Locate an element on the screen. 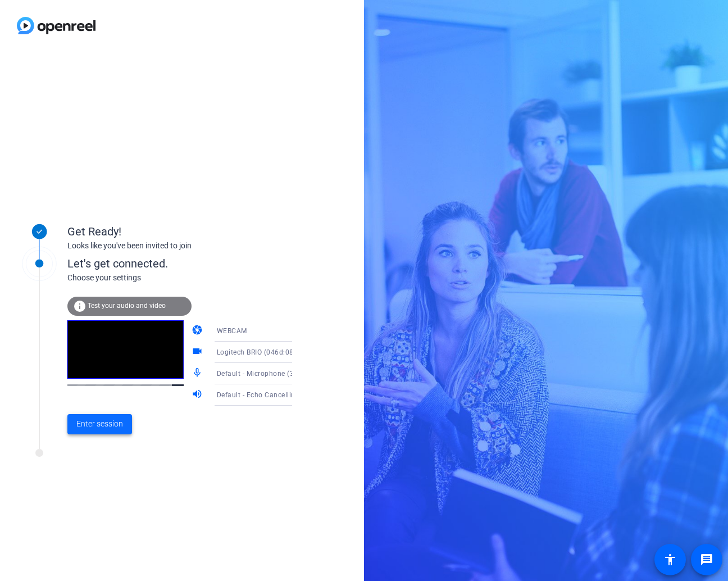 This screenshot has height=581, width=728. mat-icon: camera is located at coordinates (198, 331).